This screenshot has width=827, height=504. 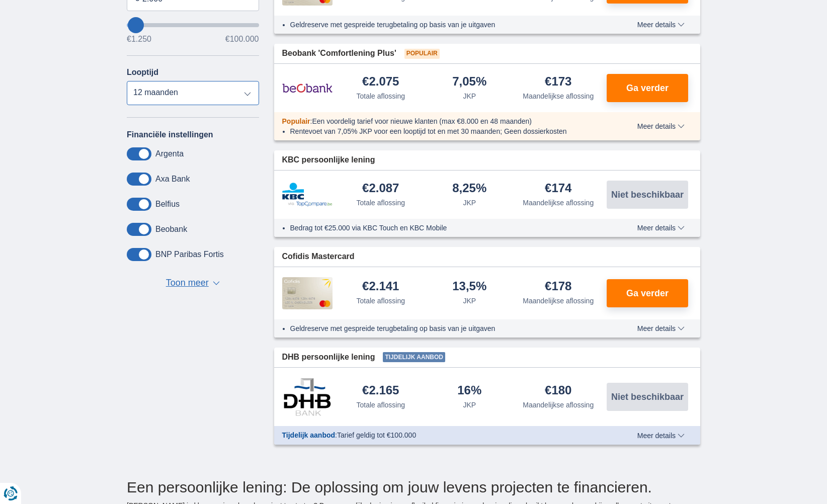 What do you see at coordinates (558, 189) in the screenshot?
I see `div: €174` at bounding box center [558, 189].